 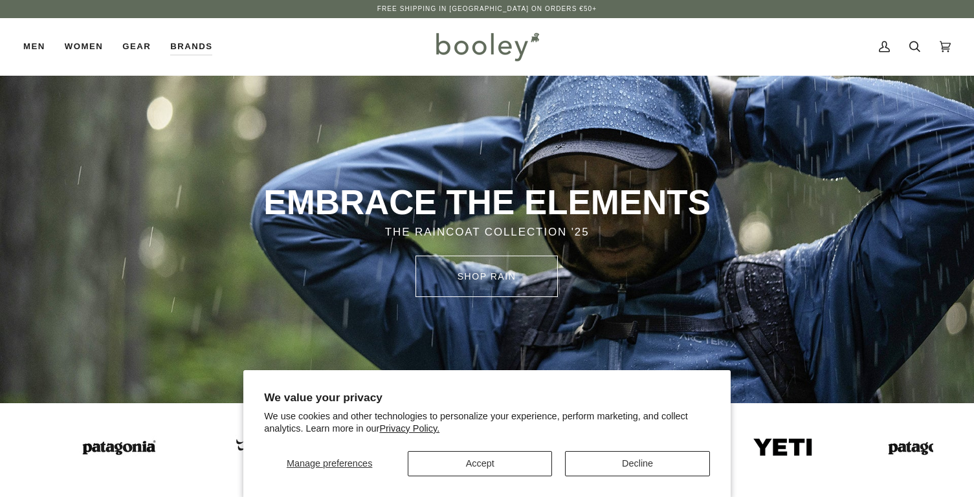 I want to click on p: We use cookies and other technologies to personalize your experience, perform marketing, and coll..., so click(x=487, y=423).